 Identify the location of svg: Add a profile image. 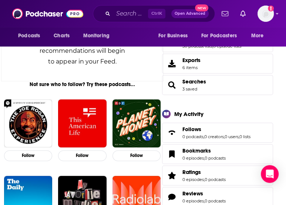
(271, 9).